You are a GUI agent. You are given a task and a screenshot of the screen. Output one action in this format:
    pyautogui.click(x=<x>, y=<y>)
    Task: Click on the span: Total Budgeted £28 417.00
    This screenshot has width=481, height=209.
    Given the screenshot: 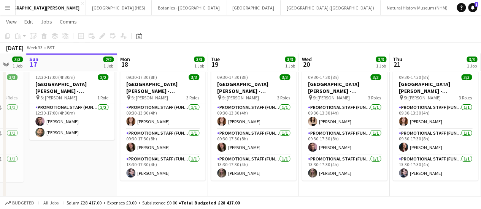 What is the action you would take?
    pyautogui.click(x=210, y=203)
    